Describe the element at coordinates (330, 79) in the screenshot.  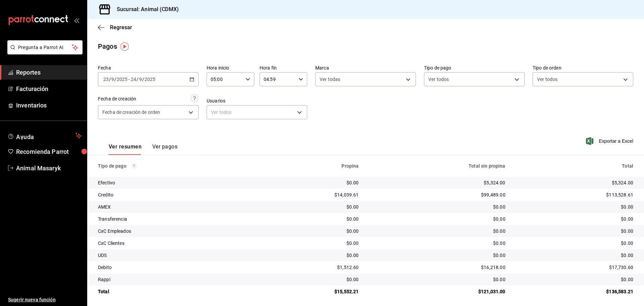
I see `span: Ver todas` at that location.